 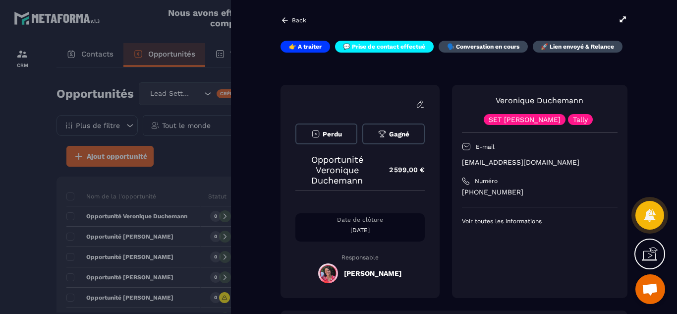 What do you see at coordinates (486, 147) in the screenshot?
I see `p: E-mail` at bounding box center [486, 147].